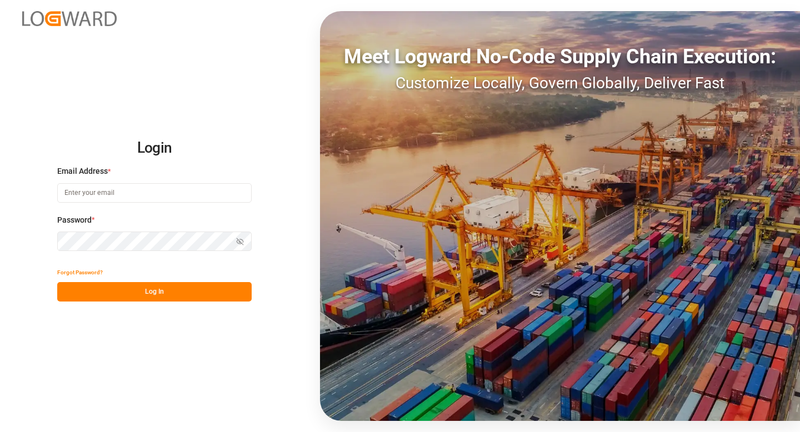  What do you see at coordinates (560, 83) in the screenshot?
I see `div: Customize Locally, Govern Globally, Deliver Fast` at bounding box center [560, 83].